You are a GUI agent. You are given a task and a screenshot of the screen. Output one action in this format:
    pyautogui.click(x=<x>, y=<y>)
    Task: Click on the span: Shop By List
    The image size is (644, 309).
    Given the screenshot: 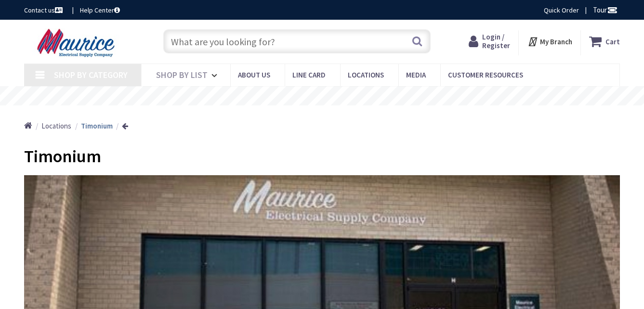 What is the action you would take?
    pyautogui.click(x=182, y=74)
    